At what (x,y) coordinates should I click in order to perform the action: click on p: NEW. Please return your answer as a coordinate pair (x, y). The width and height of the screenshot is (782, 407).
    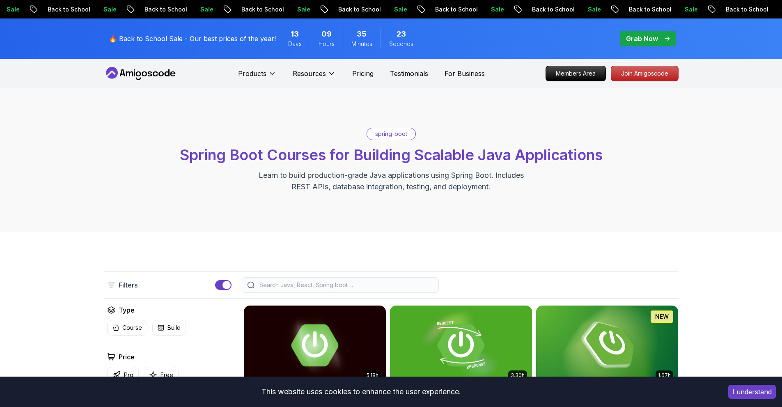
    Looking at the image, I should click on (662, 317).